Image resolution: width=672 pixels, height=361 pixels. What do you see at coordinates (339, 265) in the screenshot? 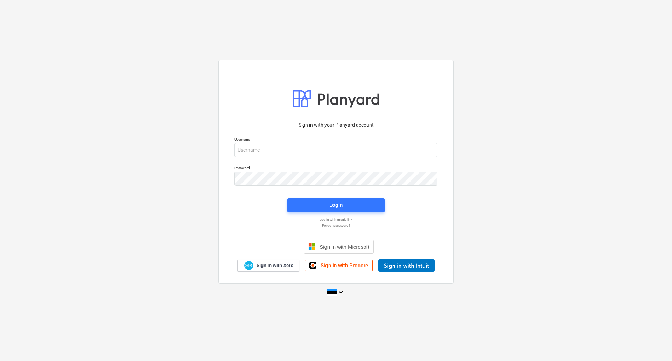
I see `a: Sign in with Procore` at bounding box center [339, 265].